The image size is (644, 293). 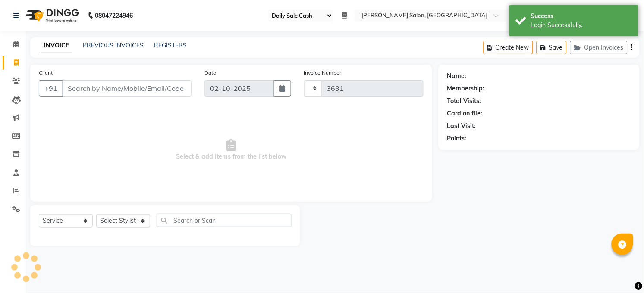 What do you see at coordinates (581, 16) in the screenshot?
I see `div: Success` at bounding box center [581, 16].